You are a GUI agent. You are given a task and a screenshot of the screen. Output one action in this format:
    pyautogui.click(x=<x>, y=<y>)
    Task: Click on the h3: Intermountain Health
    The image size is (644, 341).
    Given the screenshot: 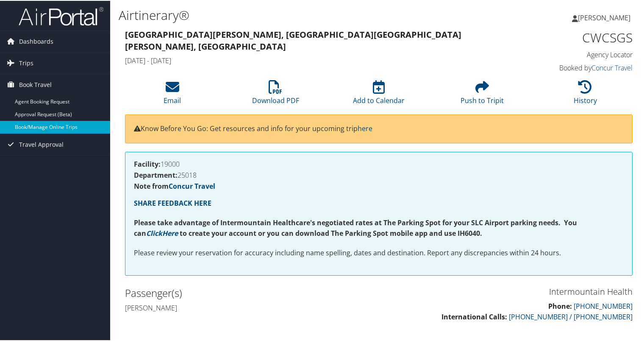 What is the action you would take?
    pyautogui.click(x=509, y=291)
    